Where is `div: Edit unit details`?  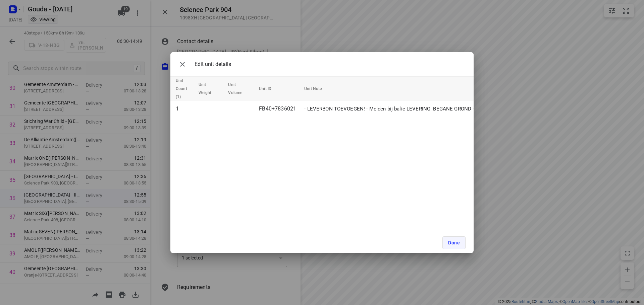
div: Edit unit details is located at coordinates (204, 65).